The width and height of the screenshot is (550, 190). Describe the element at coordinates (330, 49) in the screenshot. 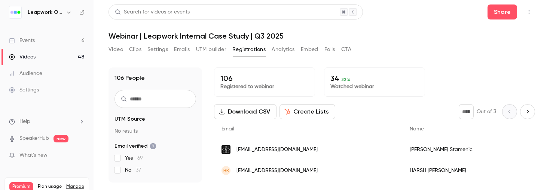

I see `button: Polls` at that location.